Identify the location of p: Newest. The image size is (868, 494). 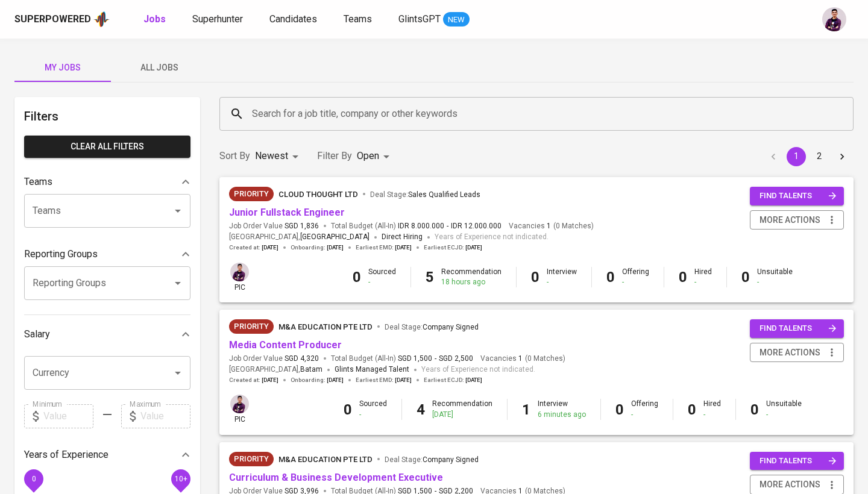
(271, 156).